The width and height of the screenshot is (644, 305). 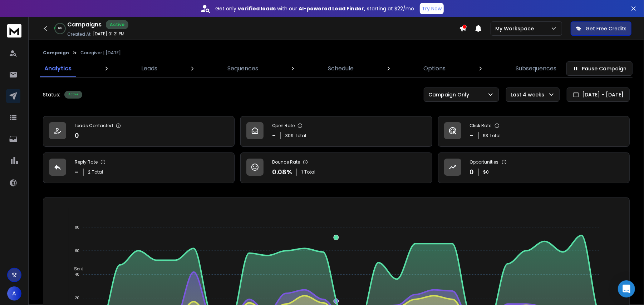 What do you see at coordinates (139, 168) in the screenshot?
I see `a: Reply Rate-2Total` at bounding box center [139, 168].